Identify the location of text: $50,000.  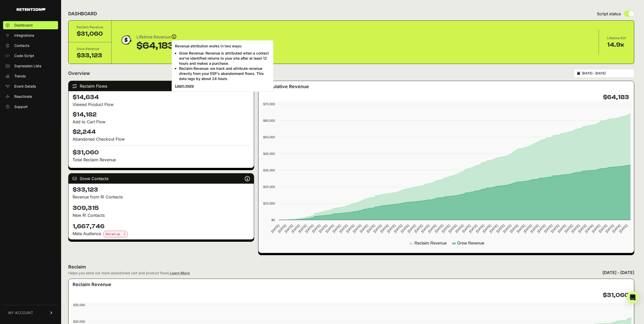
(269, 137).